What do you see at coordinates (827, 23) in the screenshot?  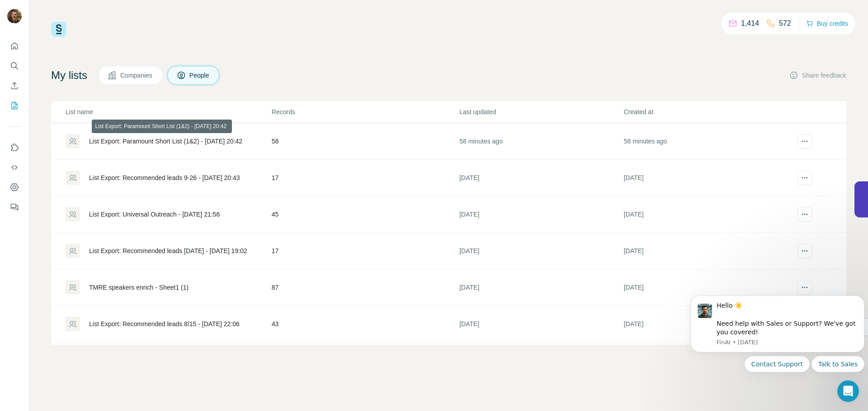 I see `button: Buy credits` at bounding box center [827, 23].